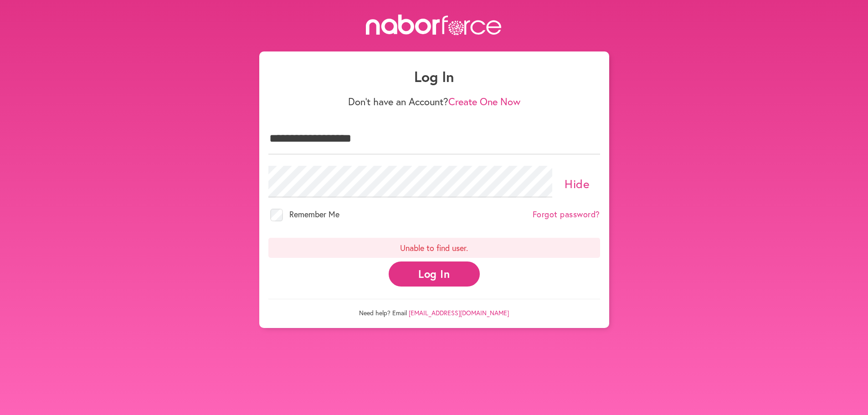 The width and height of the screenshot is (868, 415). I want to click on a: Create One Now, so click(484, 101).